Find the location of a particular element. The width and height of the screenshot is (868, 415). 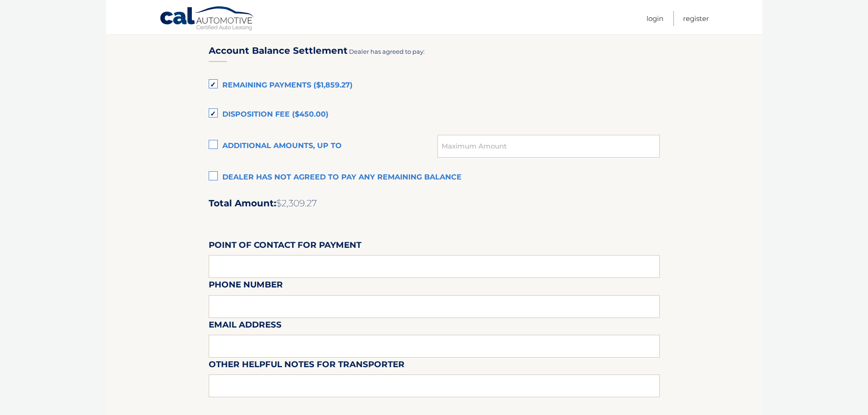

input: Maximum Amount is located at coordinates (548, 146).